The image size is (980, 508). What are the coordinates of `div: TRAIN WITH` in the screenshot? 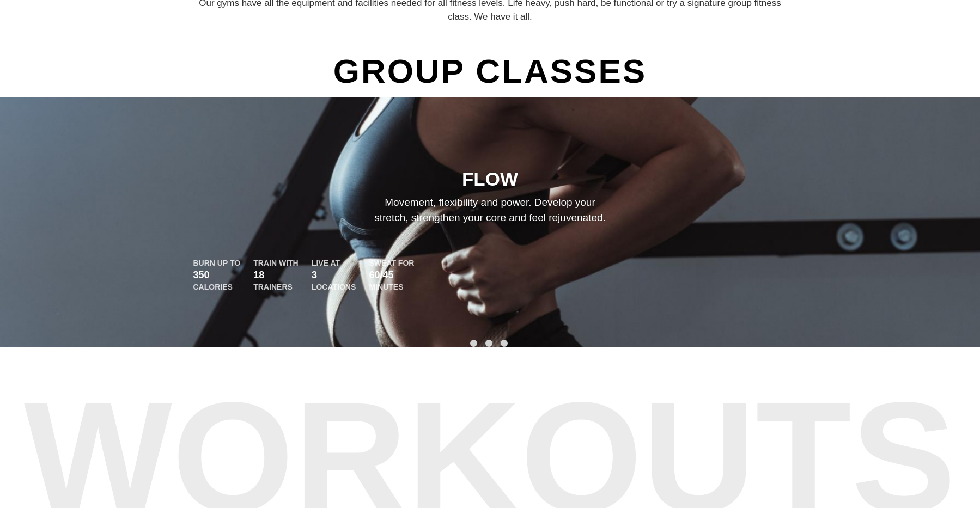 It's located at (276, 263).